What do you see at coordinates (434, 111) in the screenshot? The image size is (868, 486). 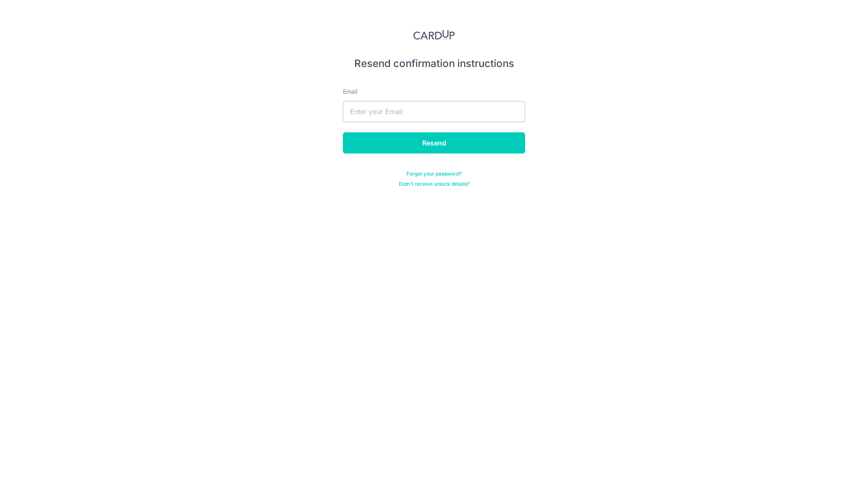 I see `input: Enter your Email` at bounding box center [434, 111].